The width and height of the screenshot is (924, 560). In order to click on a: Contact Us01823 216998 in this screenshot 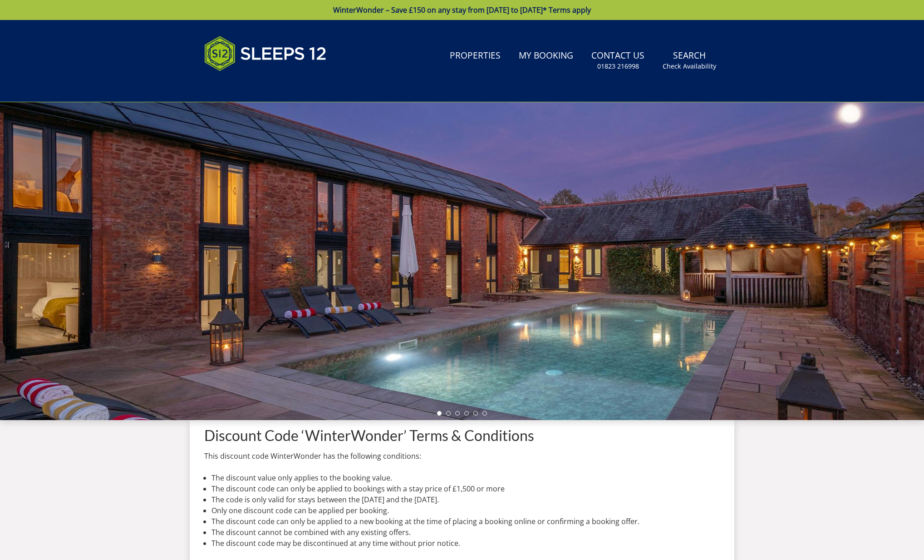, I will do `click(618, 60)`.